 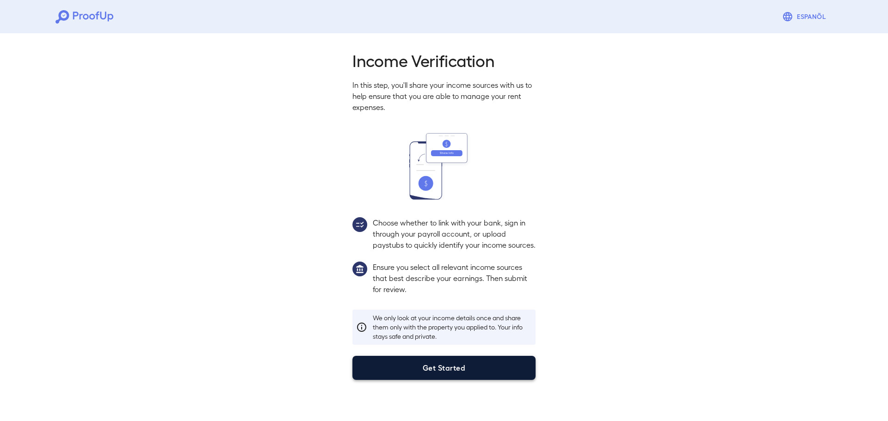 I want to click on p: Choose whether to link with your bank, sign in through your payroll account, or upload paystubs t..., so click(x=454, y=234).